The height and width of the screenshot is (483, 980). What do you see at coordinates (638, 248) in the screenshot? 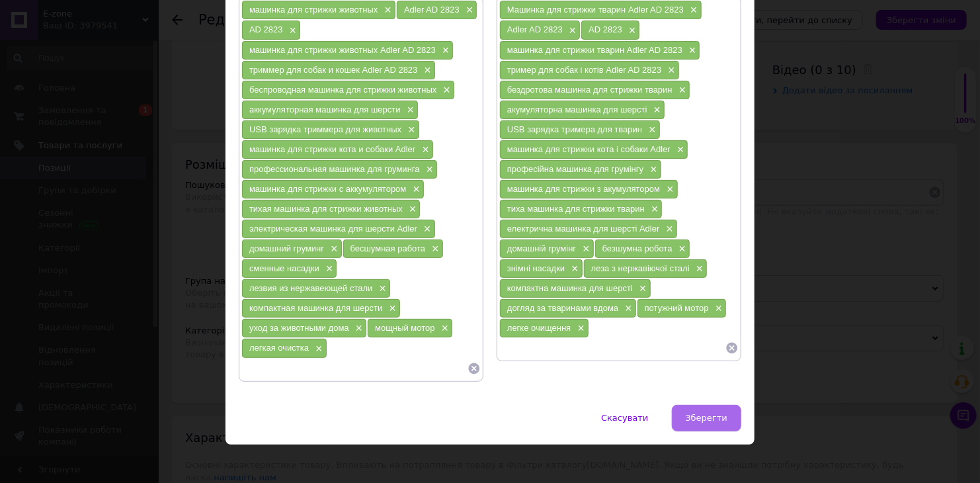
I see `span: безшумна робота` at bounding box center [638, 248].